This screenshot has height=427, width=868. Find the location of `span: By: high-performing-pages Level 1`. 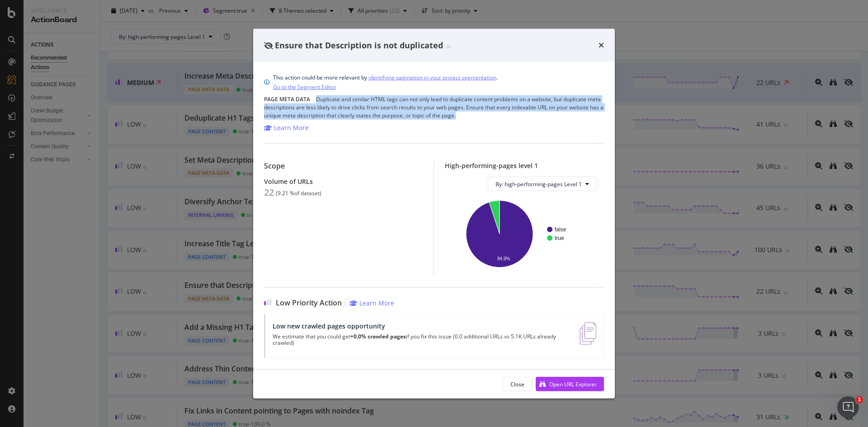

span: By: high-performing-pages Level 1 is located at coordinates (538, 184).